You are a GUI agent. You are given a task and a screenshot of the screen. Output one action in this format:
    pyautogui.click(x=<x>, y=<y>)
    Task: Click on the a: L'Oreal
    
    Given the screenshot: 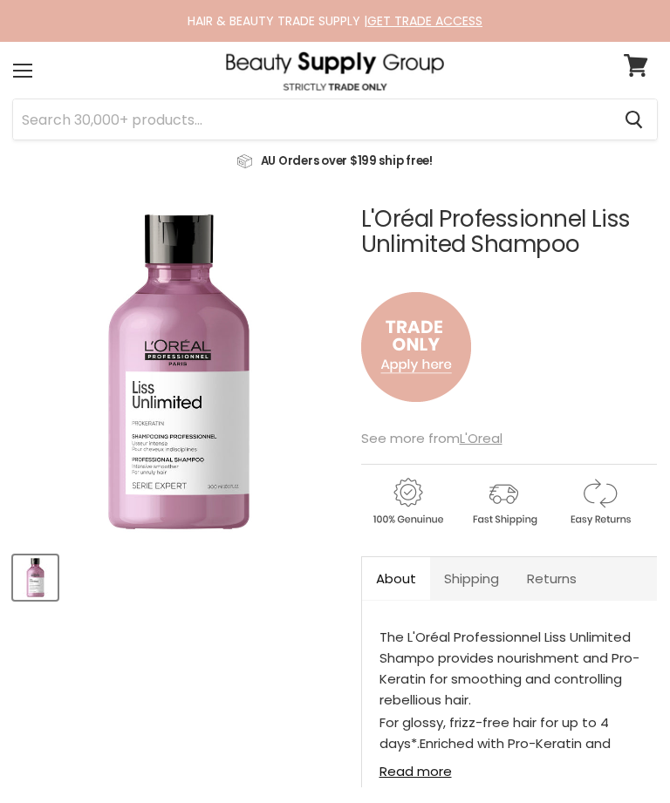 What is the action you would take?
    pyautogui.click(x=480, y=438)
    